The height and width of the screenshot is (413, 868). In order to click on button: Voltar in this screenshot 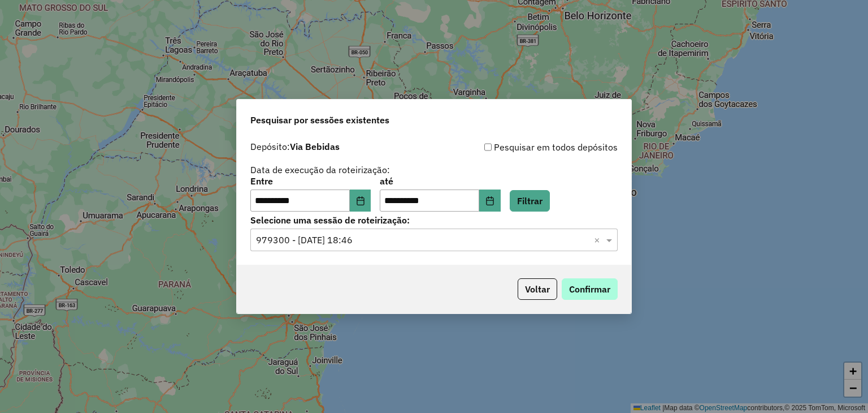, I will do `click(537, 289)`.